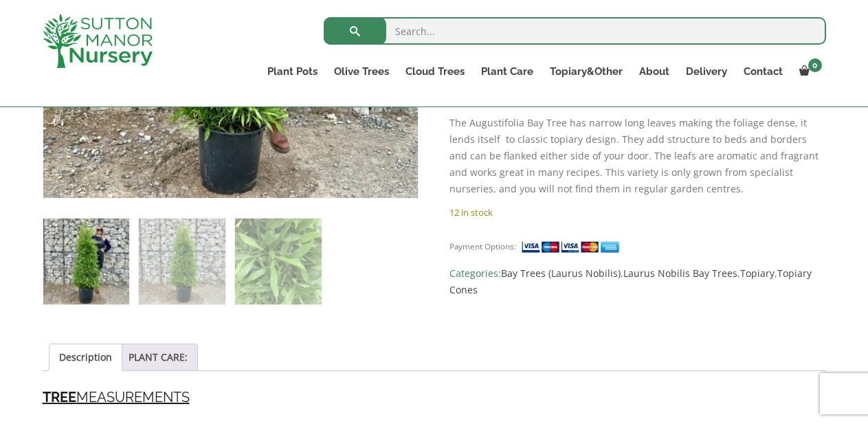  What do you see at coordinates (763, 71) in the screenshot?
I see `a: Contact` at bounding box center [763, 71].